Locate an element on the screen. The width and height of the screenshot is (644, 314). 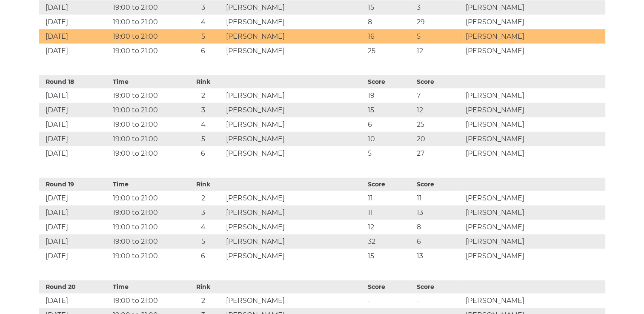
th: Round 18 is located at coordinates (75, 82).